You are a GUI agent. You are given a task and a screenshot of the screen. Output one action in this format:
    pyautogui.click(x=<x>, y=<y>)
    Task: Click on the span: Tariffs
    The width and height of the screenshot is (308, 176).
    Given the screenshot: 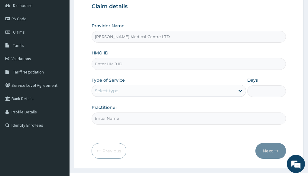 What is the action you would take?
    pyautogui.click(x=18, y=45)
    